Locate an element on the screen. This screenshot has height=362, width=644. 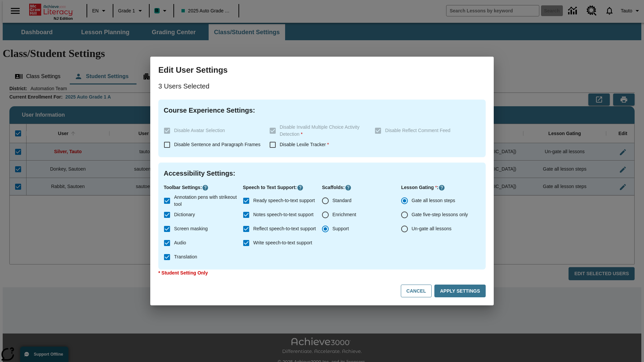
span: Un-gate all lessons is located at coordinates (432, 229).